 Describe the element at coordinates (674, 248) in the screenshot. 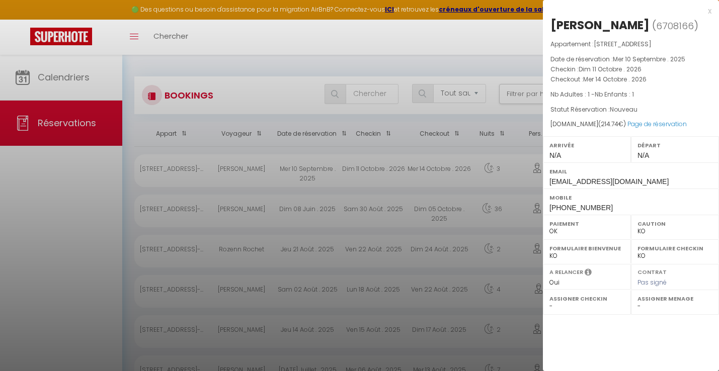

I see `label: Formulaire Checkin` at that location.